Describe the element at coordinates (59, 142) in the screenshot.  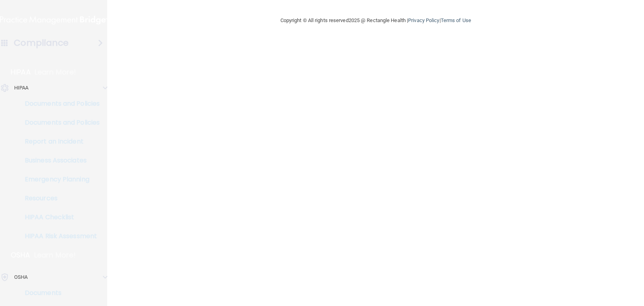
I see `p: Report an Incident` at that location.